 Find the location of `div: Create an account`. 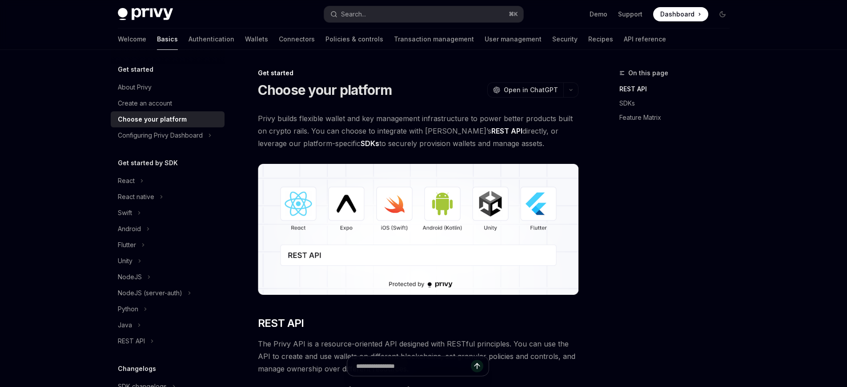

div: Create an account is located at coordinates (145, 103).